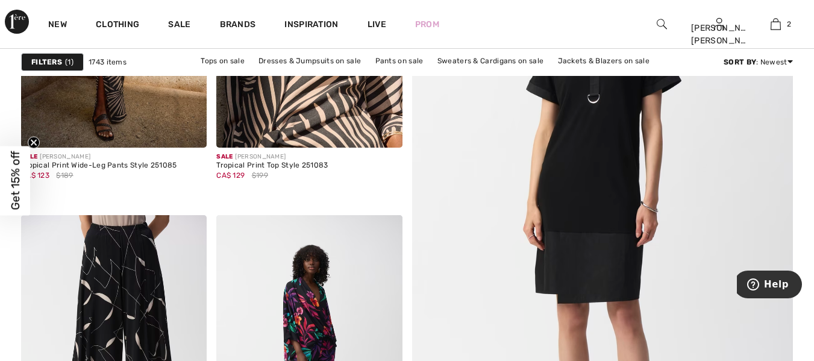 The height and width of the screenshot is (361, 814). What do you see at coordinates (230, 175) in the screenshot?
I see `span: CA$ 129` at bounding box center [230, 175].